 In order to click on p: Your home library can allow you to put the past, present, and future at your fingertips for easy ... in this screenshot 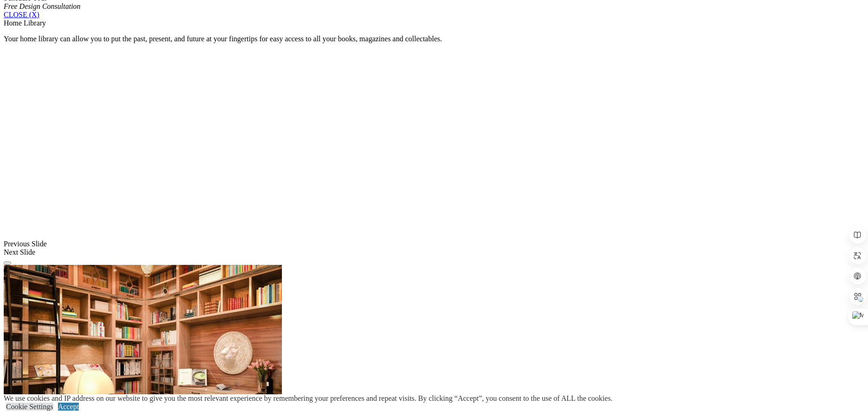, I will do `click(434, 39)`.